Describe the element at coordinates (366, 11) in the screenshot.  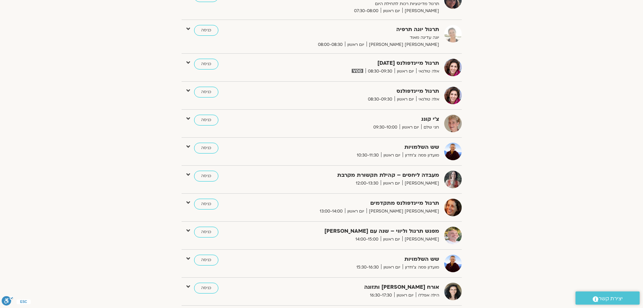
I see `span: 07:30-08:00` at that location.